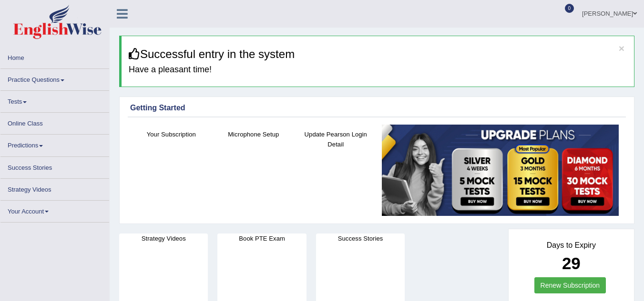 The image size is (644, 301). I want to click on h4: Have a pleasant time!, so click(377, 70).